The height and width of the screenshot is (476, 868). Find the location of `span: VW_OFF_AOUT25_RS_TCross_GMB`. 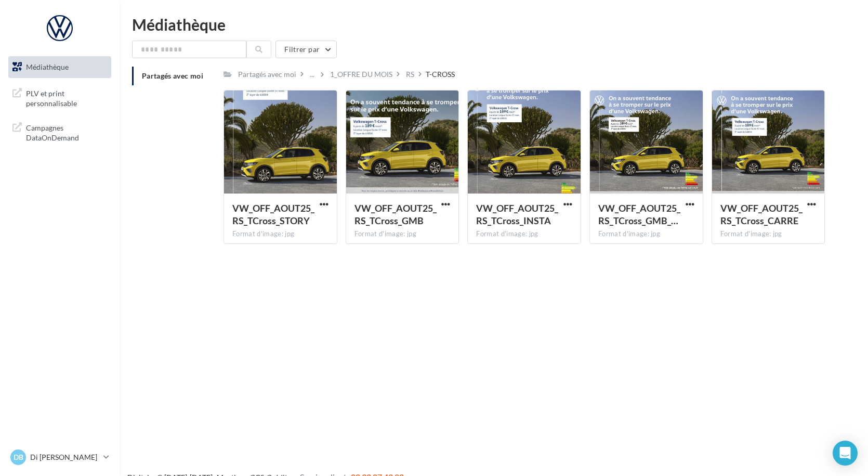

span: VW_OFF_AOUT25_RS_TCross_GMB is located at coordinates (395, 214).